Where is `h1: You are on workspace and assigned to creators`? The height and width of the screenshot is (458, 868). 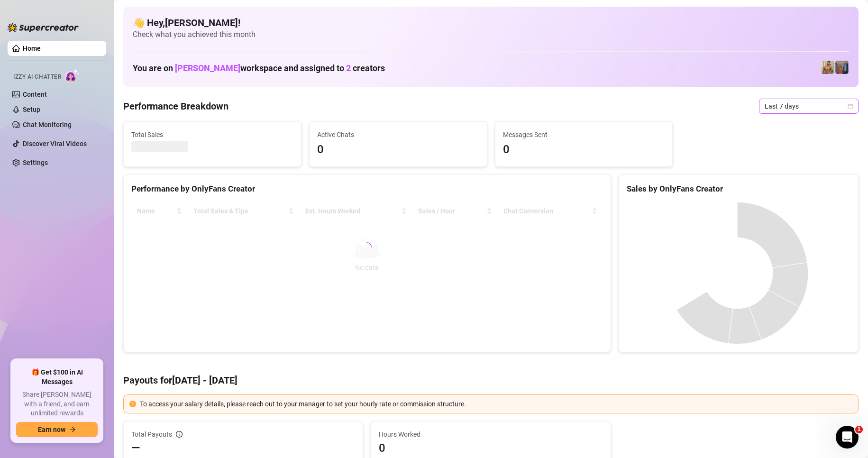 h1: You are on workspace and assigned to creators is located at coordinates (259, 68).